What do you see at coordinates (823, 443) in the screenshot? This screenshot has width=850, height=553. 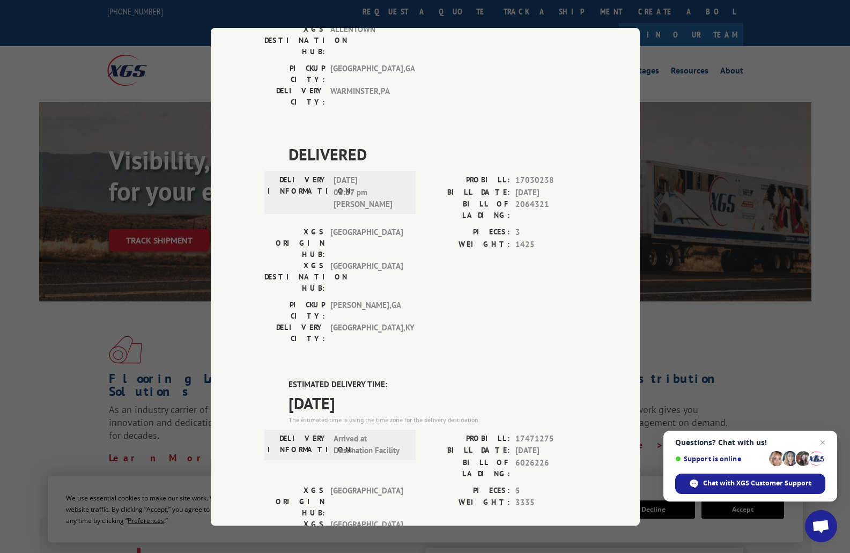 I see `span: Close chat` at bounding box center [823, 443].